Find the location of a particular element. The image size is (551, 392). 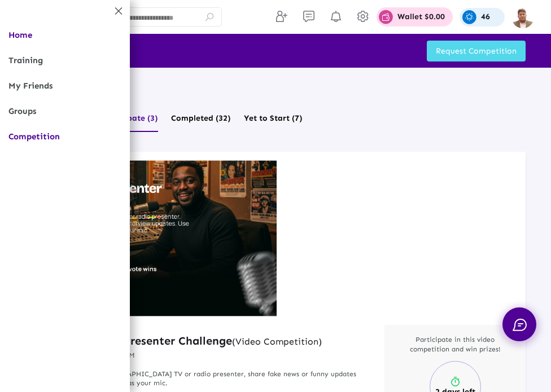

img: compititionbanner1752867994-ddK3S.jpg is located at coordinates (155, 238).